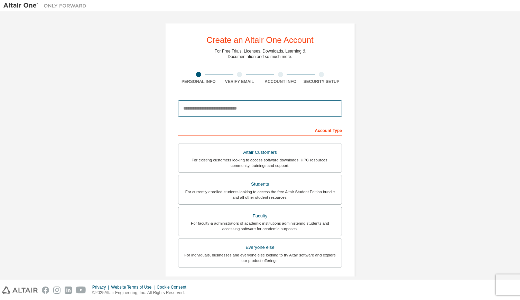 The height and width of the screenshot is (300, 520). I want to click on img: Altair One, so click(47, 6).